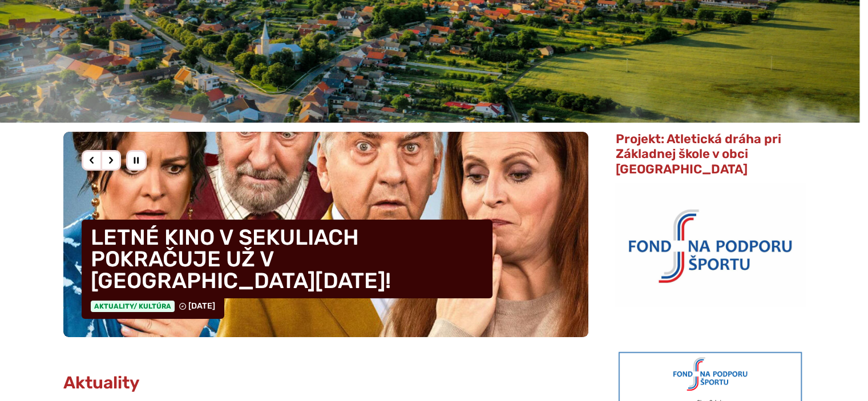 The image size is (868, 401). What do you see at coordinates (710, 245) in the screenshot?
I see `img: logo_fnps.png` at bounding box center [710, 245].